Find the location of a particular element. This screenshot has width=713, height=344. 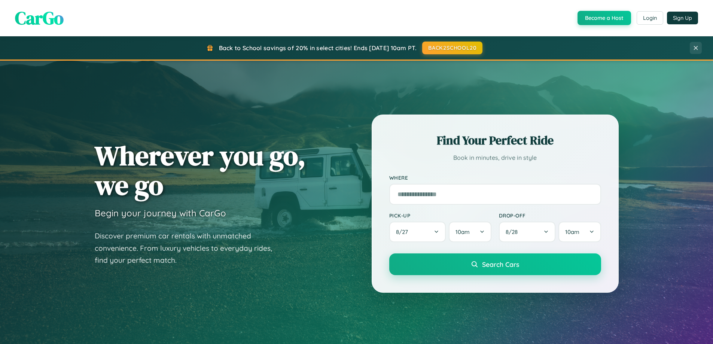

span: 8 / 28 is located at coordinates (513, 232).